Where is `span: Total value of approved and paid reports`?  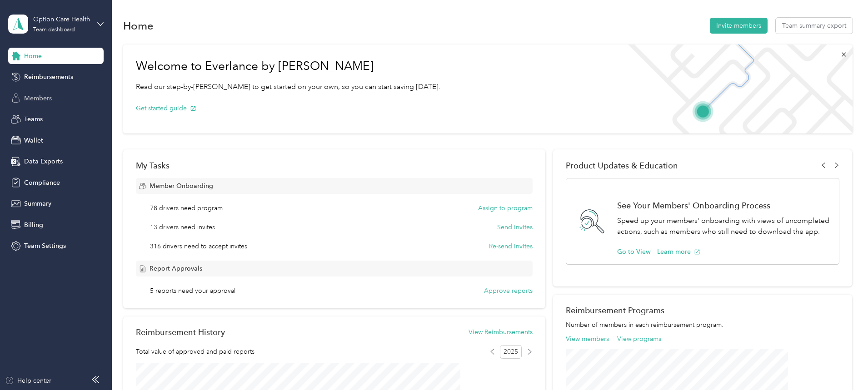 span: Total value of approved and paid reports is located at coordinates (195, 351).